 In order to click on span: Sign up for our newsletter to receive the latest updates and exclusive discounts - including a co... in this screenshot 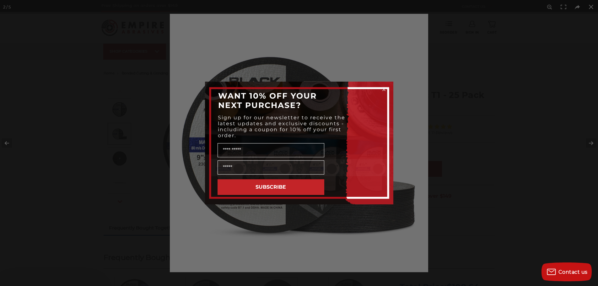, I will do `click(282, 127)`.